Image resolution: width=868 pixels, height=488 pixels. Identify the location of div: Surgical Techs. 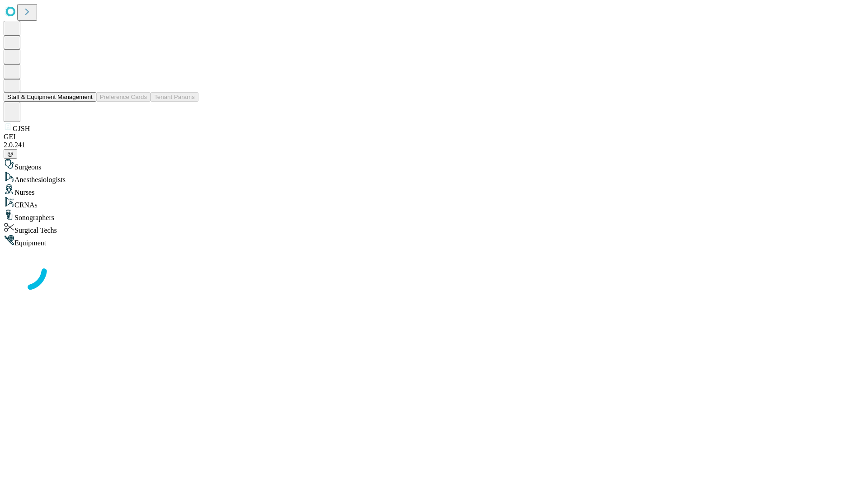
(434, 228).